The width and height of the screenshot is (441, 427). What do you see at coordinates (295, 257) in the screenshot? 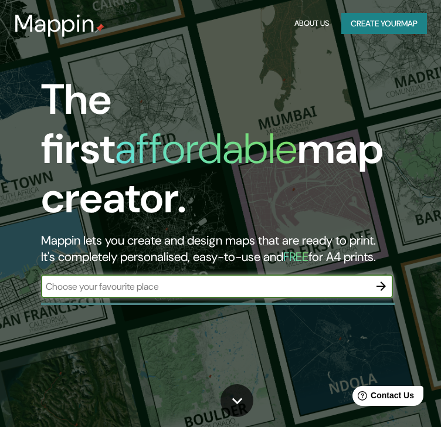
I see `h5: FREE` at bounding box center [295, 257].